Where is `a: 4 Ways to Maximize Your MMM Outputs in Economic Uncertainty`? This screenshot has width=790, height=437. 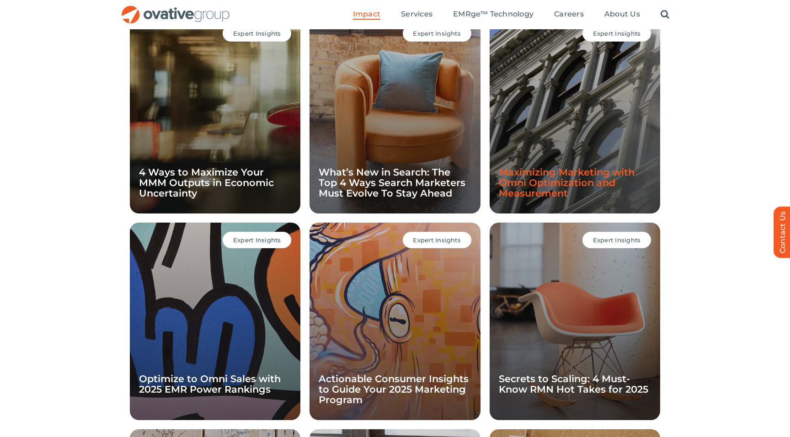 a: 4 Ways to Maximize Your MMM Outputs in Economic Uncertainty is located at coordinates (206, 182).